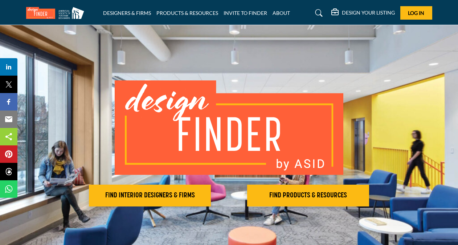 The image size is (458, 245). I want to click on a: ABOUT, so click(281, 13).